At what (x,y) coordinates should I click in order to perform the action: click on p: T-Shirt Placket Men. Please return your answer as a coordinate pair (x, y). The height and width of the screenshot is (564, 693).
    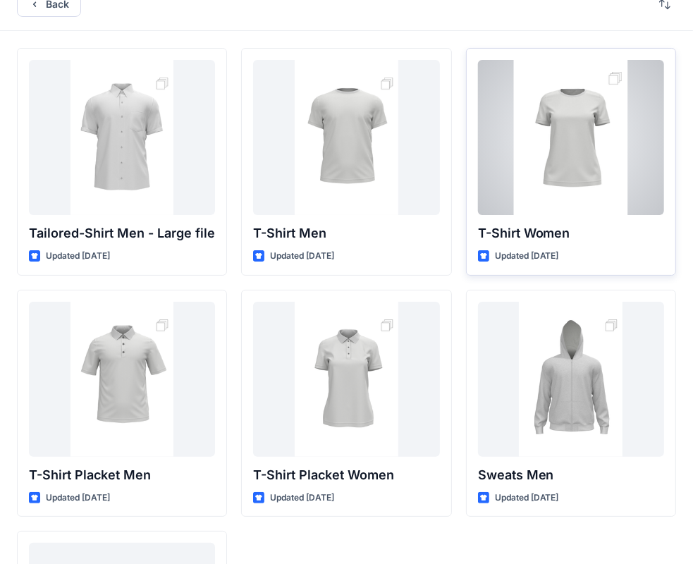
    Looking at the image, I should click on (122, 475).